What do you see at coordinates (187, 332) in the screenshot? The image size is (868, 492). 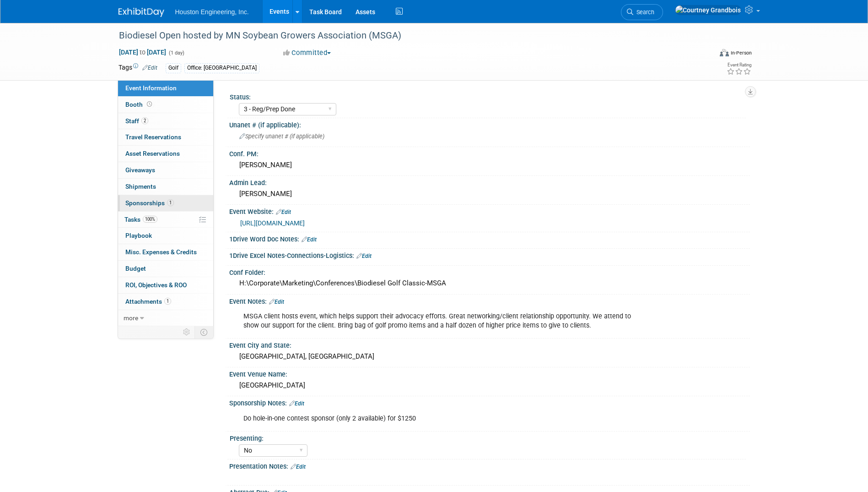 I see `td: Personalize Event Tab Strip` at bounding box center [187, 332].